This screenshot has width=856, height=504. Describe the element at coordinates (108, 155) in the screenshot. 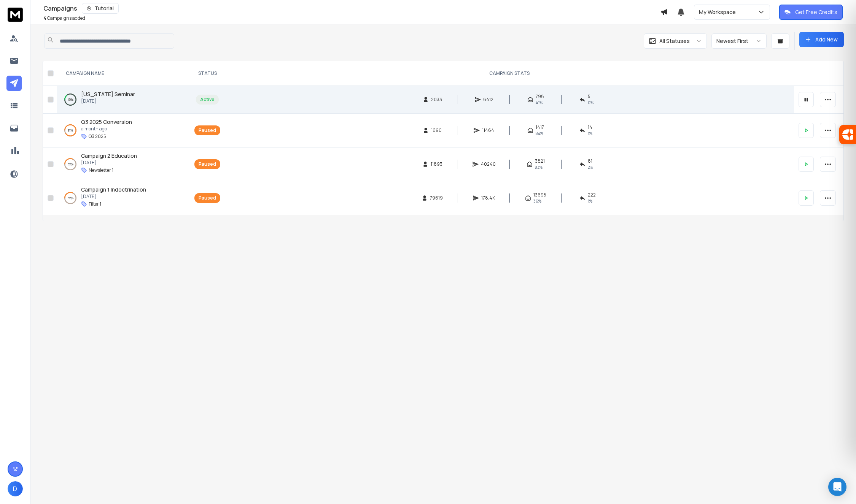

I see `span: Campaign 2 Education` at that location.